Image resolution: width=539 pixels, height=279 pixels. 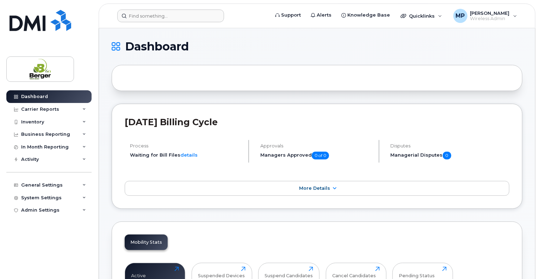 What do you see at coordinates (139, 272) in the screenshot?
I see `div: Active` at bounding box center [139, 272].